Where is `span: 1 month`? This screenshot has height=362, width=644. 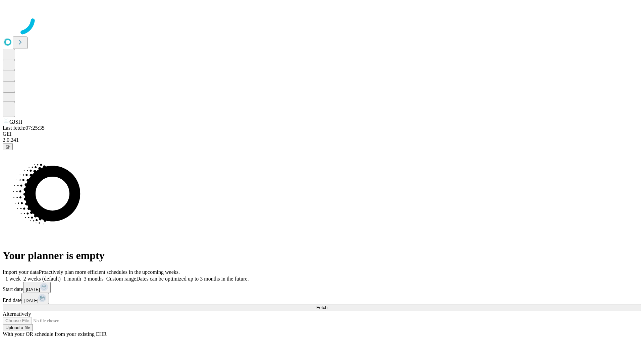 span: 1 month is located at coordinates (72, 279).